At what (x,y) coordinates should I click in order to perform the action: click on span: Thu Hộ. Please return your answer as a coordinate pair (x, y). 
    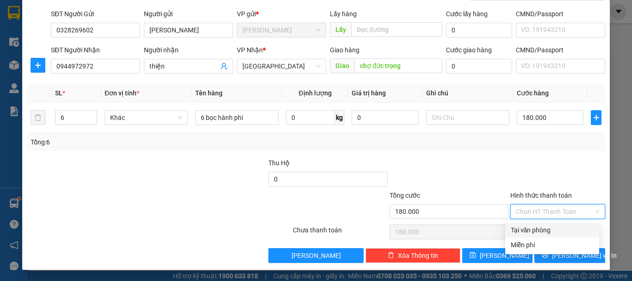
    Looking at the image, I should click on (279, 163).